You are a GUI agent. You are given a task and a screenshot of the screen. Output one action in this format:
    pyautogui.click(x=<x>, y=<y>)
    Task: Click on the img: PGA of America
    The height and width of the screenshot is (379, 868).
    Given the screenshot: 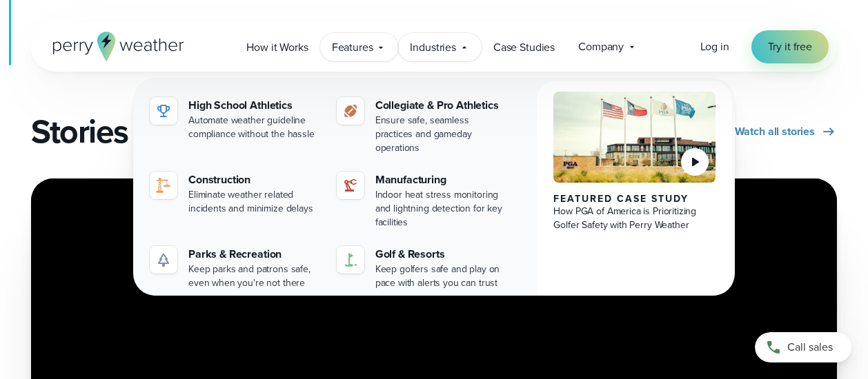 What is the action you would take?
    pyautogui.click(x=634, y=137)
    